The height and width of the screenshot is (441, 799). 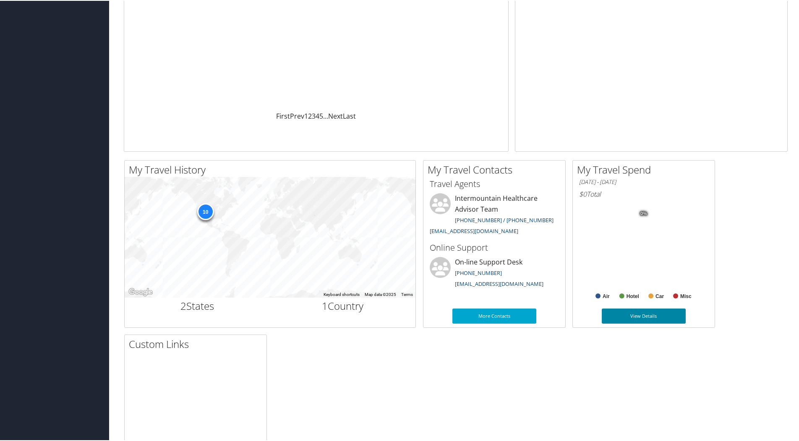 I want to click on a: View Details, so click(x=643, y=315).